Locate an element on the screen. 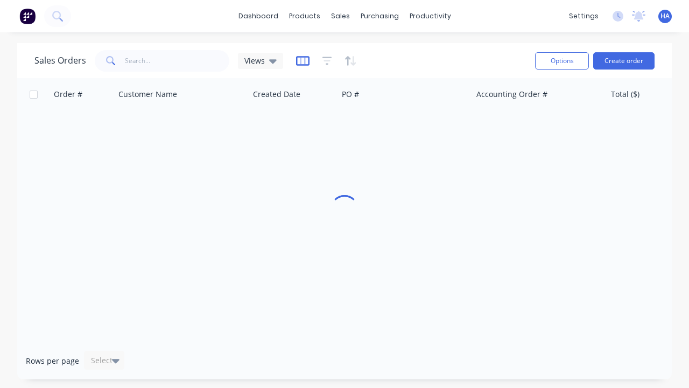  div: purchasing is located at coordinates (380, 16).